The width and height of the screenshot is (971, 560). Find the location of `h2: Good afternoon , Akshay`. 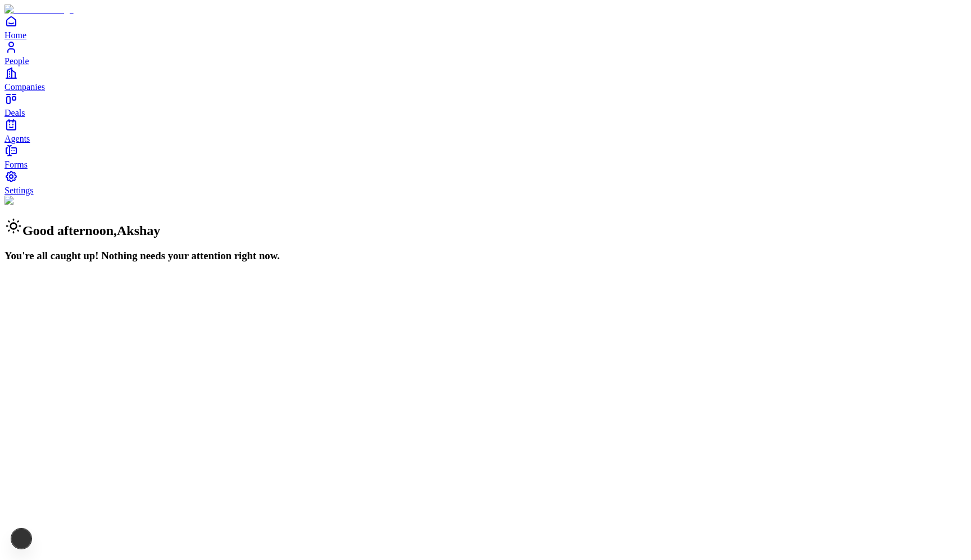

h2: Good afternoon , Akshay is located at coordinates (486, 228).